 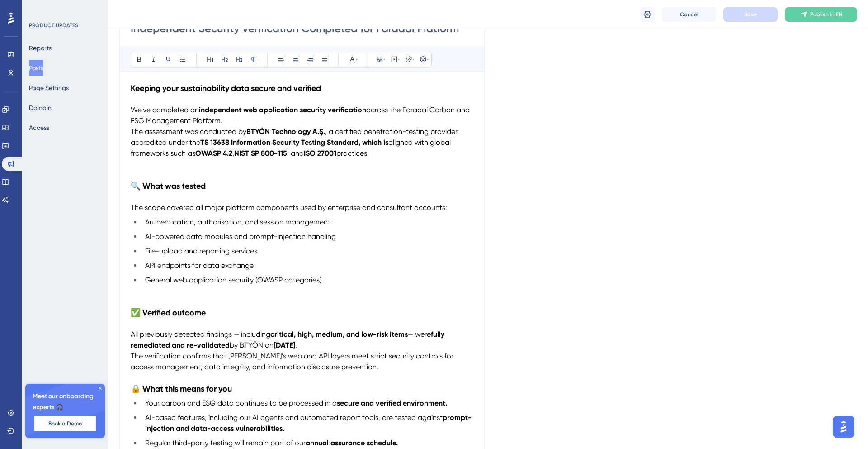 I want to click on strong: NIST SP 800-115, so click(x=260, y=153).